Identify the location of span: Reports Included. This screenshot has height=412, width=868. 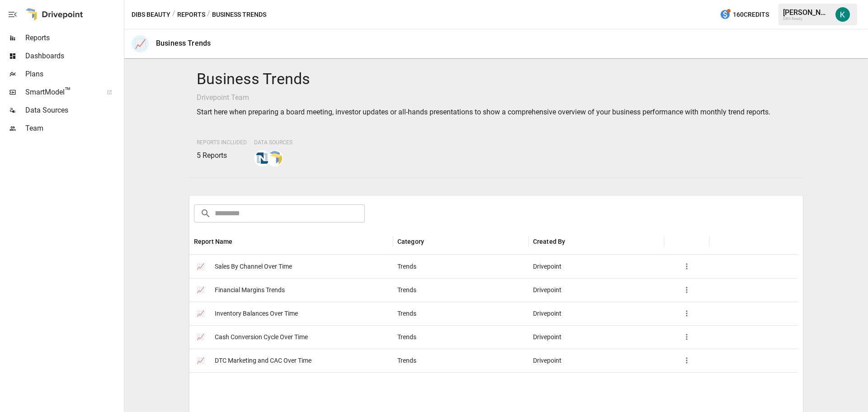
(222, 142).